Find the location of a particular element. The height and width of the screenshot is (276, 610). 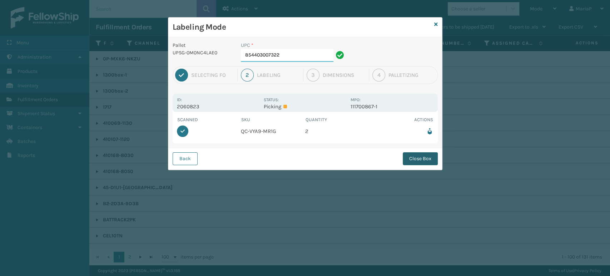

button: Close Box is located at coordinates (420, 159).